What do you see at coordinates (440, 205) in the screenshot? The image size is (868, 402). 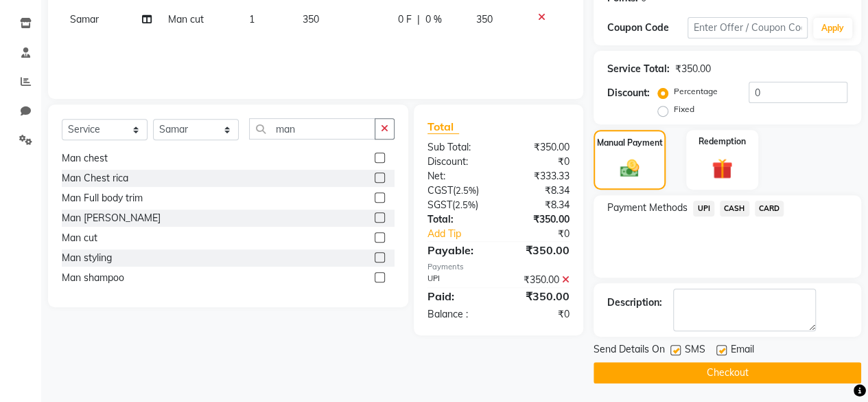 I see `span: SGST` at bounding box center [440, 205].